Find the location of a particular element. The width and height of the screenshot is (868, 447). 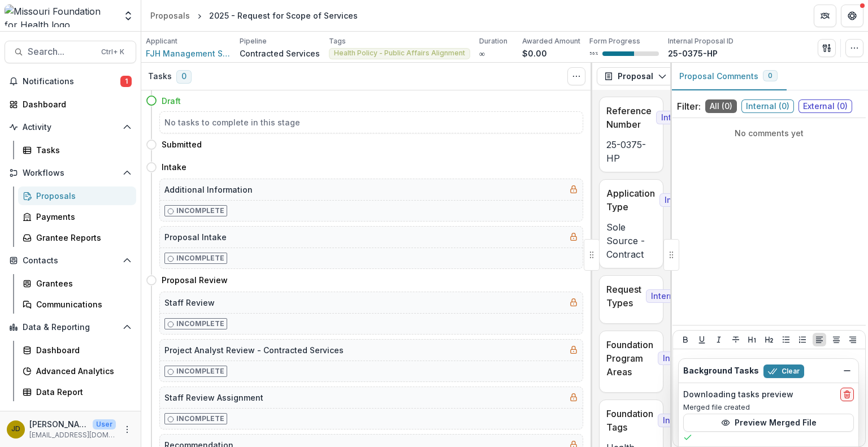

button: Proposal is located at coordinates (635, 76).